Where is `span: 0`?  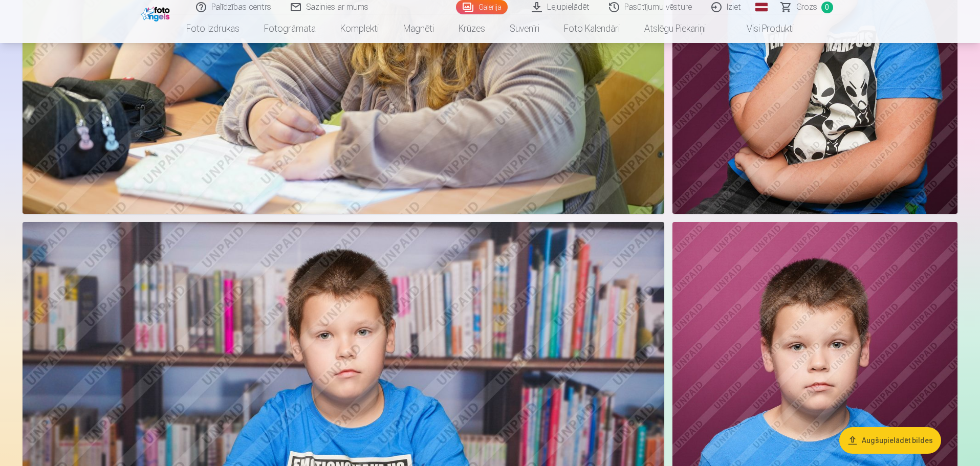
span: 0 is located at coordinates (827, 7).